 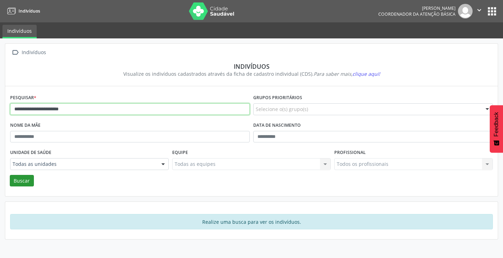 I want to click on span: Feedback, so click(x=496, y=124).